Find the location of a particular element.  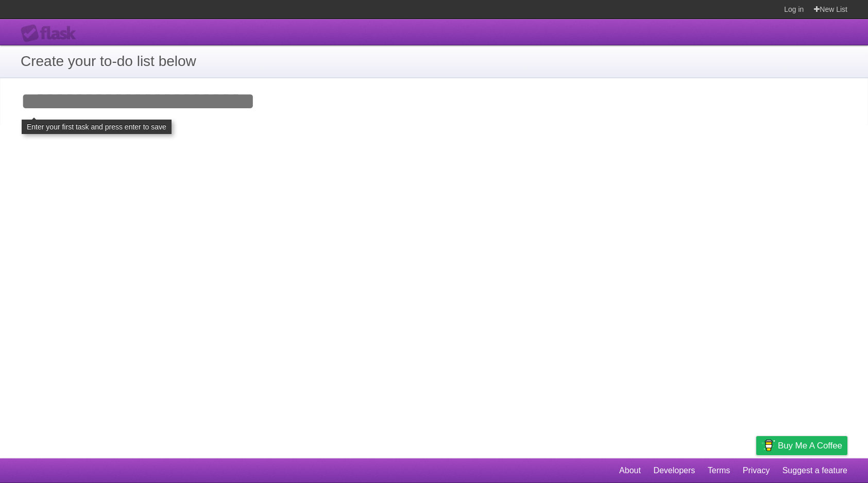

a: About is located at coordinates (630, 471).